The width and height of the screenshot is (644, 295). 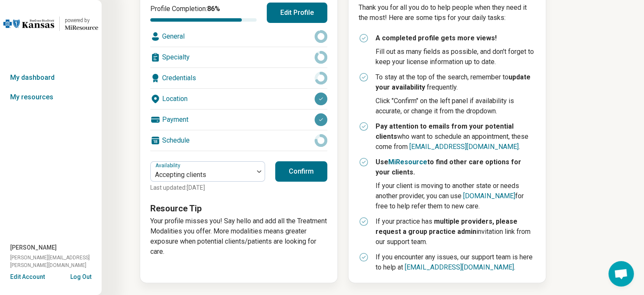 What do you see at coordinates (239, 209) in the screenshot?
I see `h3: Resource Tip` at bounding box center [239, 209].